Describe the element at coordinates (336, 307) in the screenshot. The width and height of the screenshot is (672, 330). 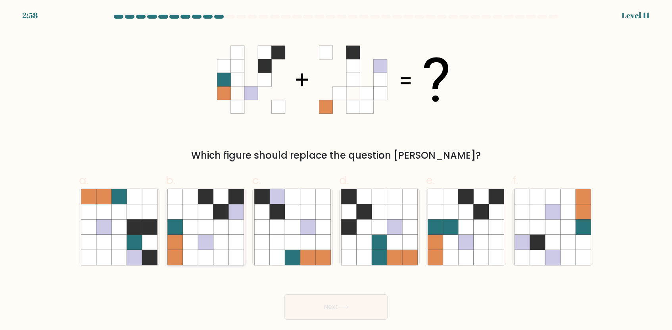
I see `button: Next` at that location.